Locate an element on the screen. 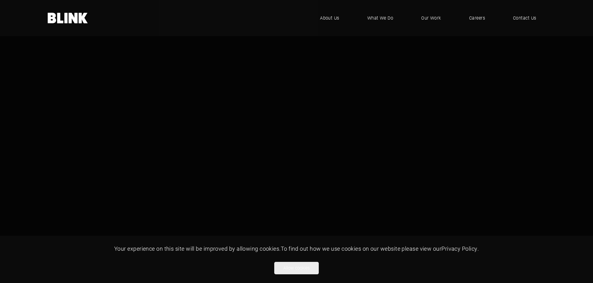 This screenshot has height=283, width=593. a: Our Work is located at coordinates (431, 18).